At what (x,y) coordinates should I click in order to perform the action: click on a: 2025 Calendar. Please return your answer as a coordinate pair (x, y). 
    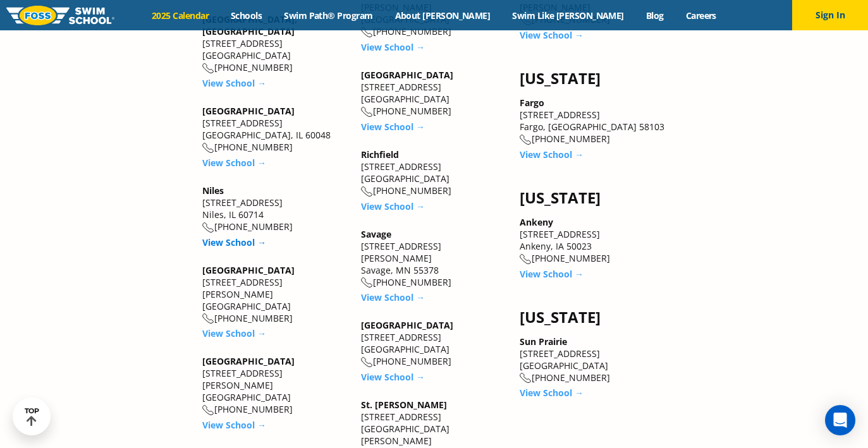
    Looking at the image, I should click on (180, 15).